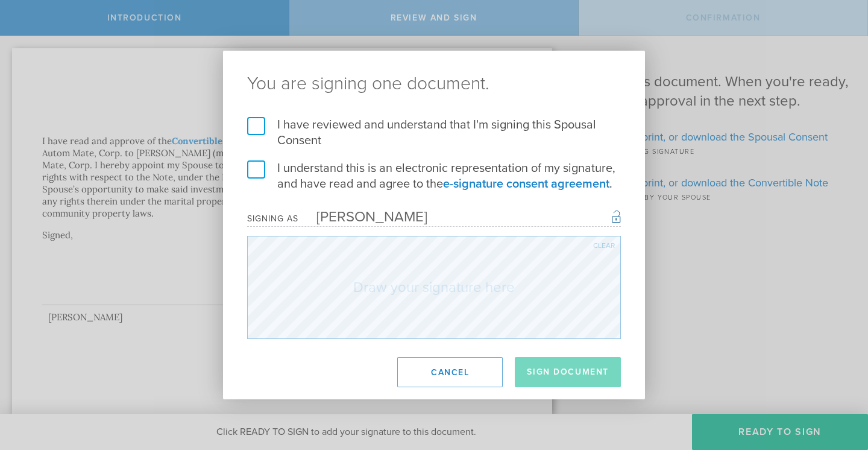 The image size is (868, 450). I want to click on button: Cancel, so click(450, 372).